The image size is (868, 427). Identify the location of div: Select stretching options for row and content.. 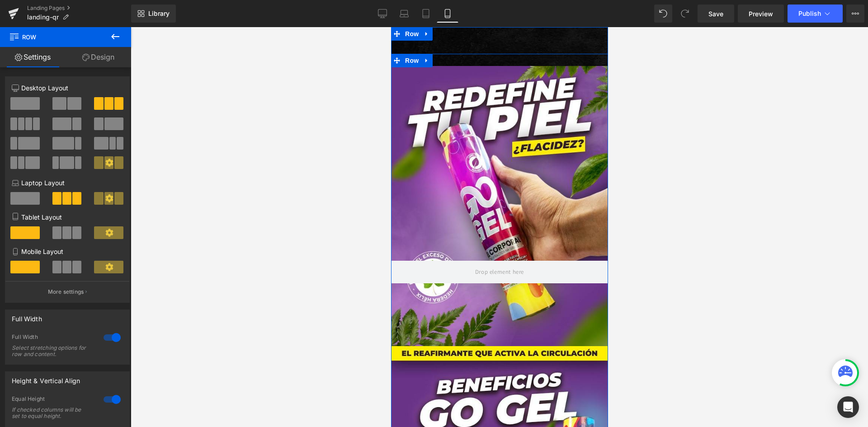
(52, 351).